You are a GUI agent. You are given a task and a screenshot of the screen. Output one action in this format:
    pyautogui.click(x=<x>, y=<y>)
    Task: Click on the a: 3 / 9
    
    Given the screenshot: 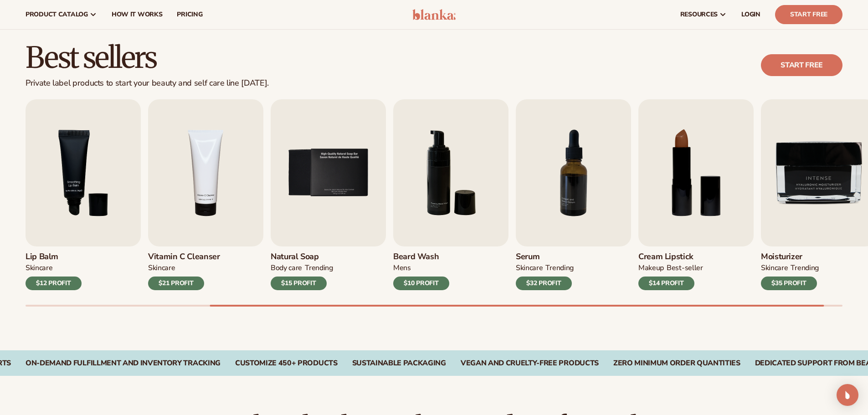 What is the action you would take?
    pyautogui.click(x=83, y=195)
    